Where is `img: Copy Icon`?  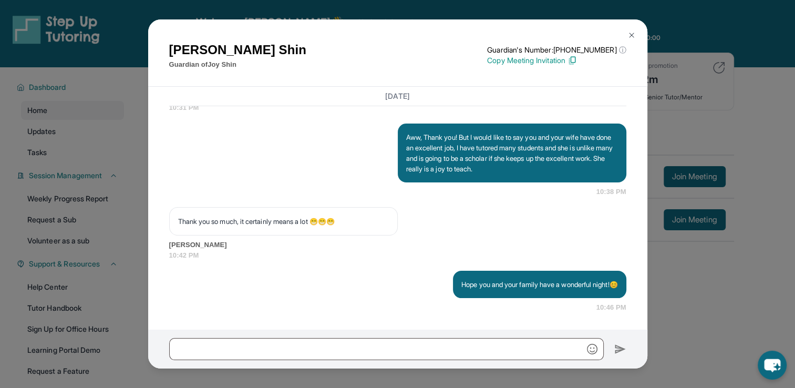 img: Copy Icon is located at coordinates (572, 60).